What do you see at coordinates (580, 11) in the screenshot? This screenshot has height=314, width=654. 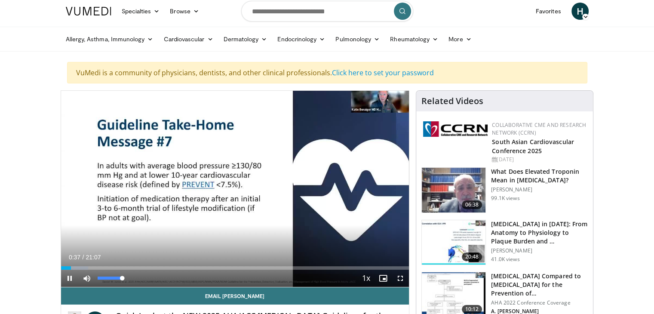 I see `a: H` at bounding box center [580, 11].